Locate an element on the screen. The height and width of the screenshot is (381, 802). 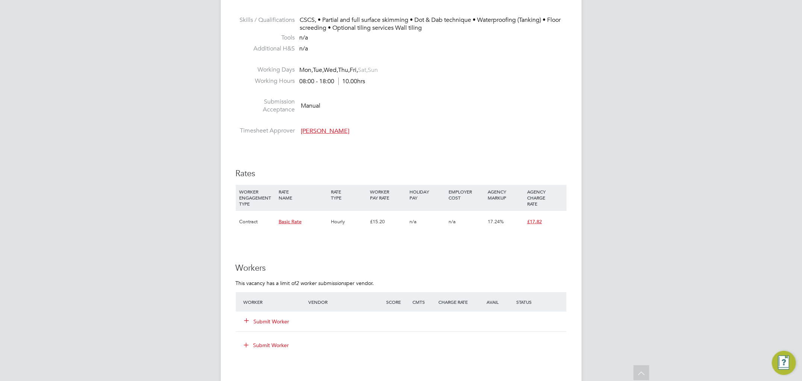
div: AGENCY MARKUP is located at coordinates (506, 194).